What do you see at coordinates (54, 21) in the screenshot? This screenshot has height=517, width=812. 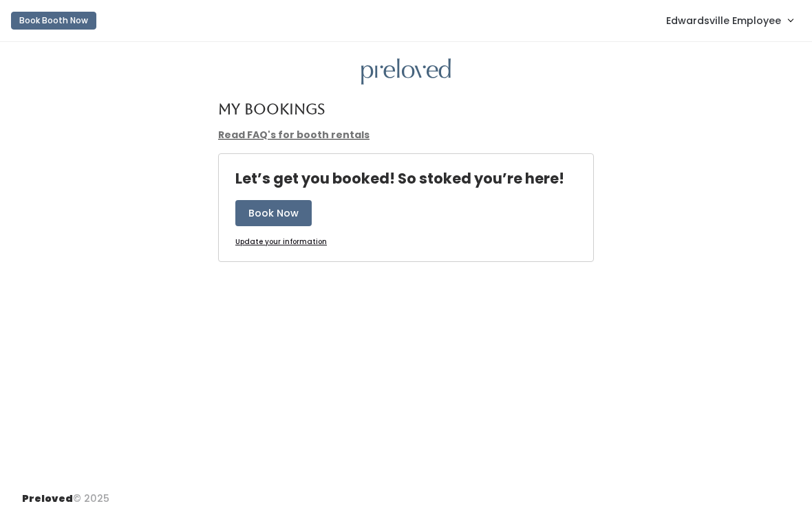 I see `button: Book Booth Now` at bounding box center [54, 21].